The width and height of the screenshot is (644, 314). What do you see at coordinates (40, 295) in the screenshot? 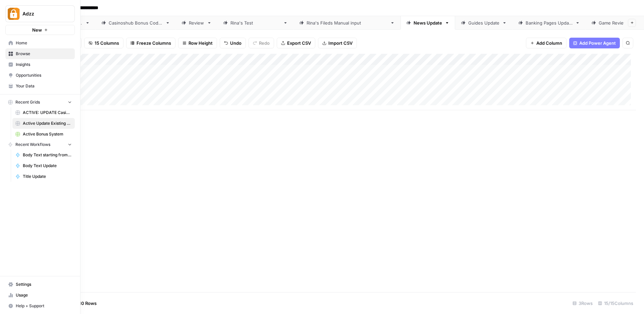
I see `a: Usage` at bounding box center [40, 295].